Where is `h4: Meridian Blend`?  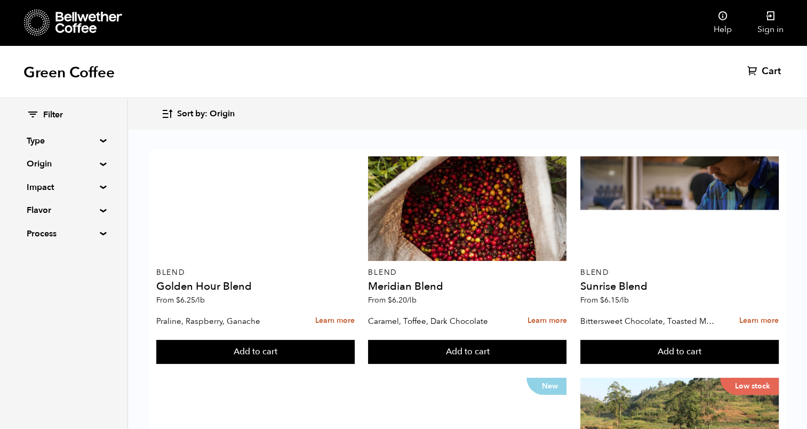
h4: Meridian Blend is located at coordinates (467, 286).